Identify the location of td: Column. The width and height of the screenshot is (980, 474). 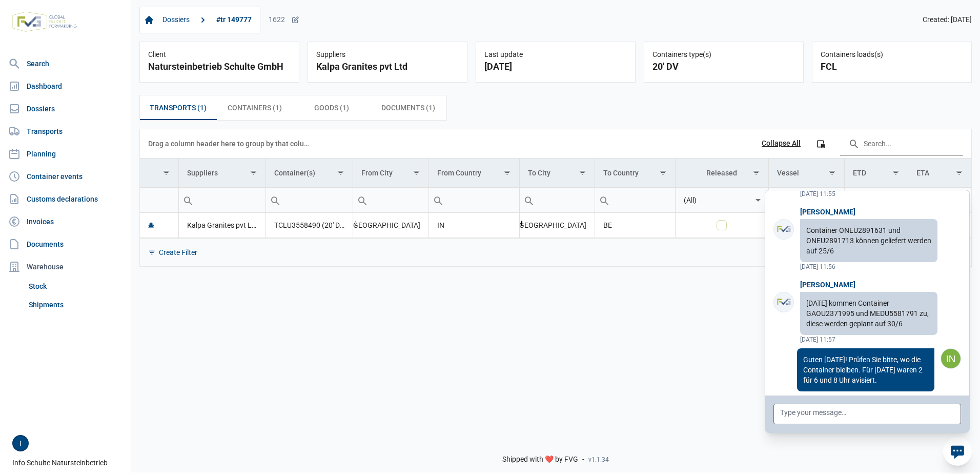
(159, 173).